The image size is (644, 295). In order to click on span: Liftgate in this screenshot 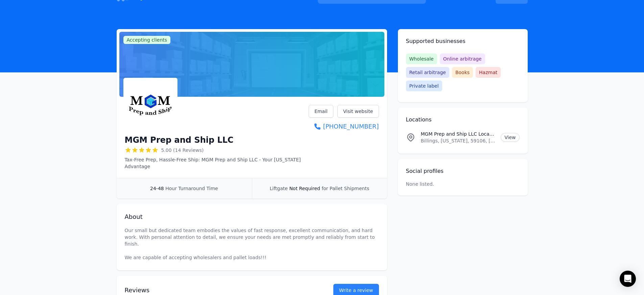, I will do `click(279, 188)`.